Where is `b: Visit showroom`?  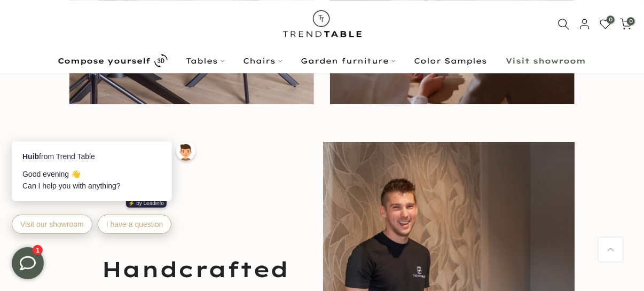 b: Visit showroom is located at coordinates (546, 61).